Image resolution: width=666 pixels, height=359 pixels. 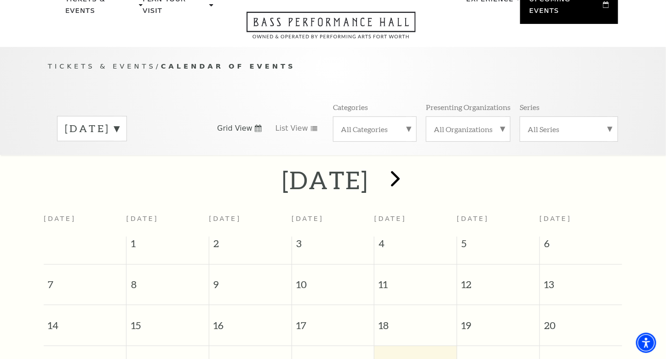 What do you see at coordinates (235, 128) in the screenshot?
I see `span: Grid View` at bounding box center [235, 128].